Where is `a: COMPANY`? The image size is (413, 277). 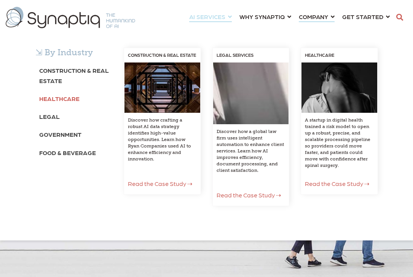
a: COMPANY is located at coordinates (317, 16).